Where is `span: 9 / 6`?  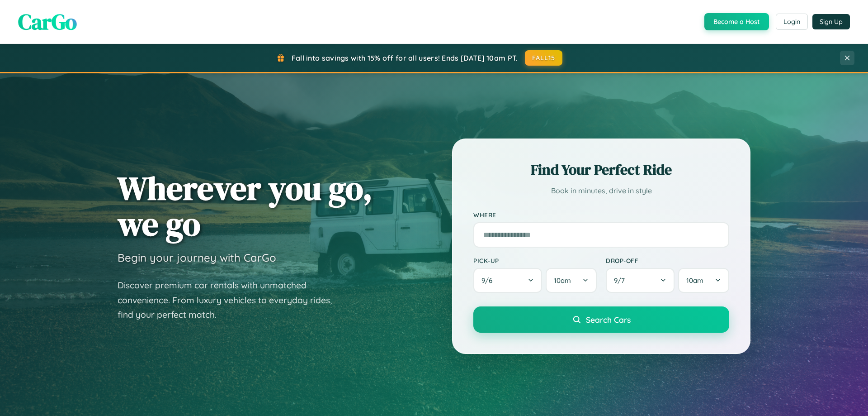
span: 9 / 6 is located at coordinates (489, 280).